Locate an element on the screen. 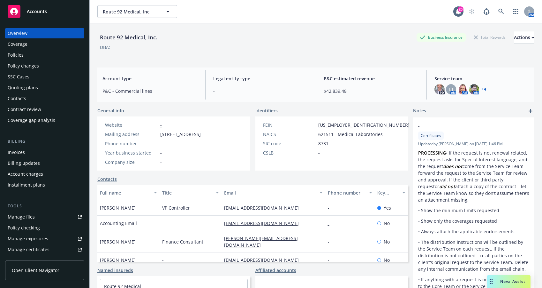  a: add is located at coordinates (531, 111).